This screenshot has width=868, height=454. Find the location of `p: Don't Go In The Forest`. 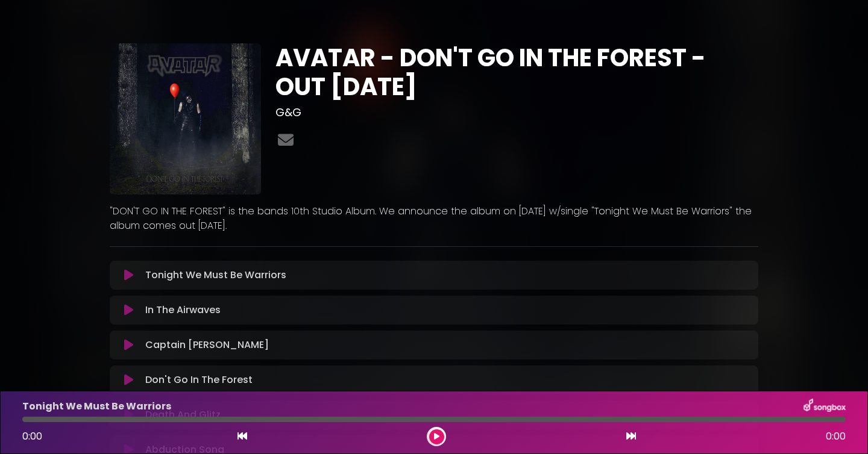

p: Don't Go In The Forest is located at coordinates (199, 380).